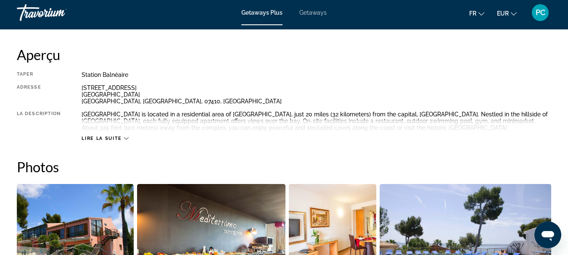 This screenshot has width=568, height=255. Describe the element at coordinates (59, 13) in the screenshot. I see `a: Travorium` at that location.